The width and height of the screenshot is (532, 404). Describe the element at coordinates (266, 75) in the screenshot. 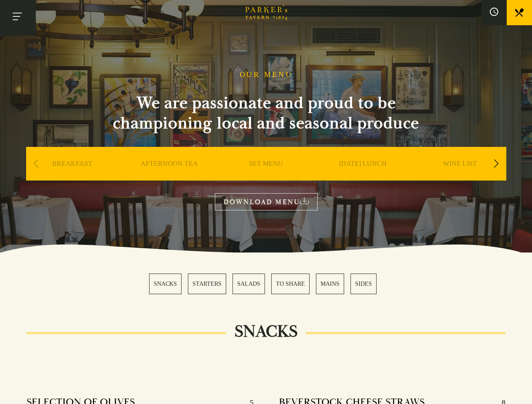

I see `h1: OUR MENU` at that location.